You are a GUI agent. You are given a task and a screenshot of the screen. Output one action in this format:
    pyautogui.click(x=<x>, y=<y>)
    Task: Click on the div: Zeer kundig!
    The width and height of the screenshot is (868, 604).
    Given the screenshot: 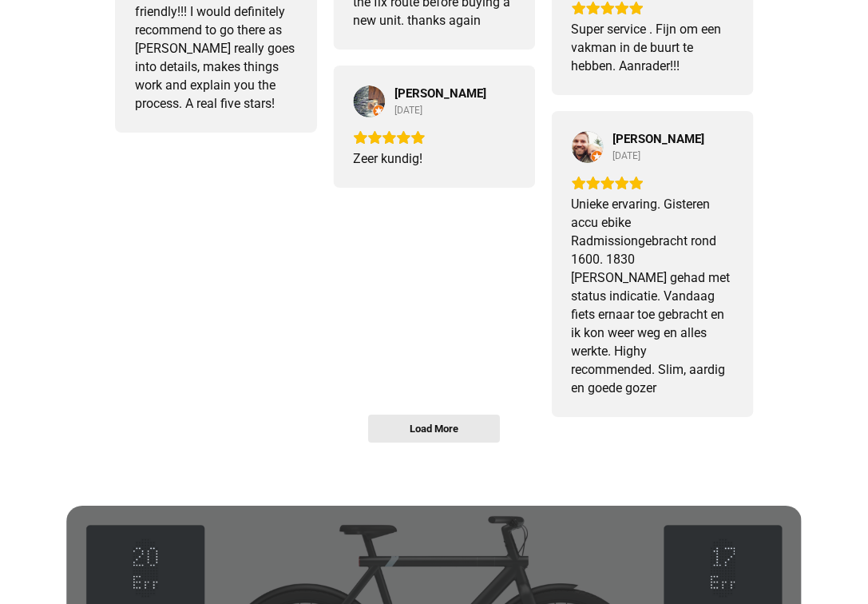 What is the action you would take?
    pyautogui.click(x=434, y=158)
    